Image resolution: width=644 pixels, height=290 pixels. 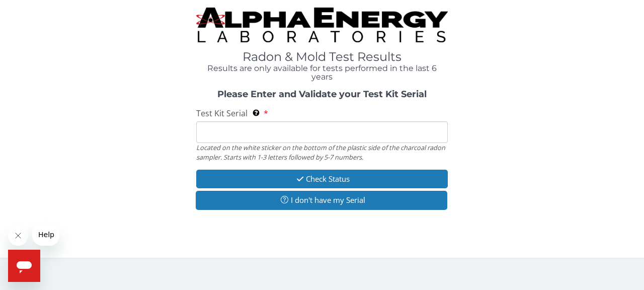 I want to click on span: Test Kit Serial, so click(x=222, y=113).